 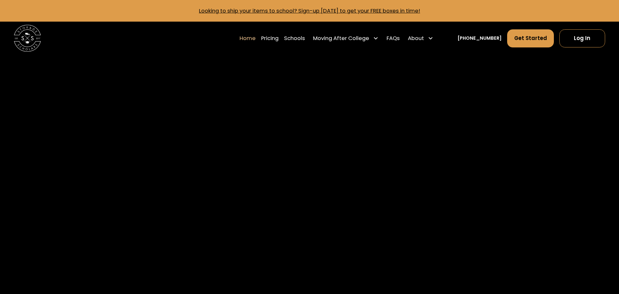 What do you see at coordinates (270, 38) in the screenshot?
I see `a: Pricing` at bounding box center [270, 38].